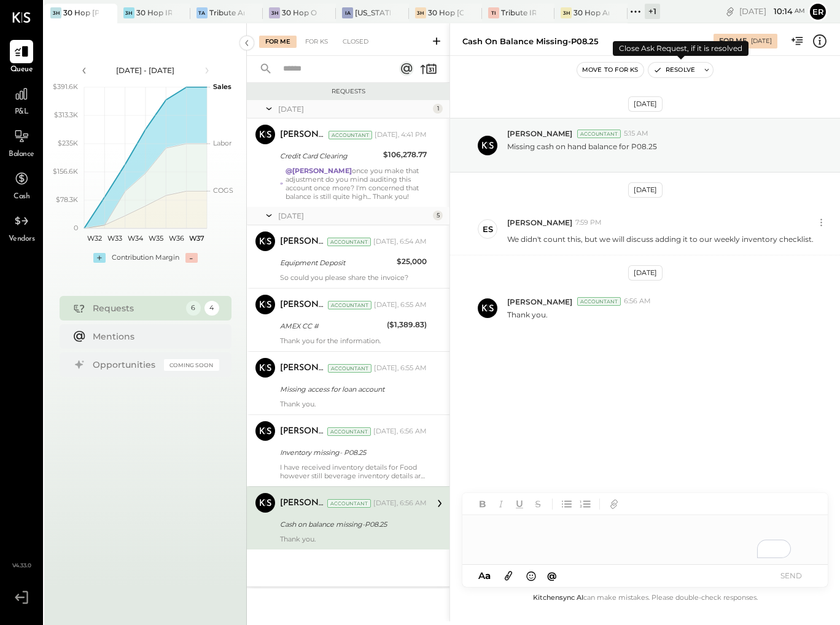 The width and height of the screenshot is (840, 625). What do you see at coordinates (22, 100) in the screenshot?
I see `a: P&L` at bounding box center [22, 100].